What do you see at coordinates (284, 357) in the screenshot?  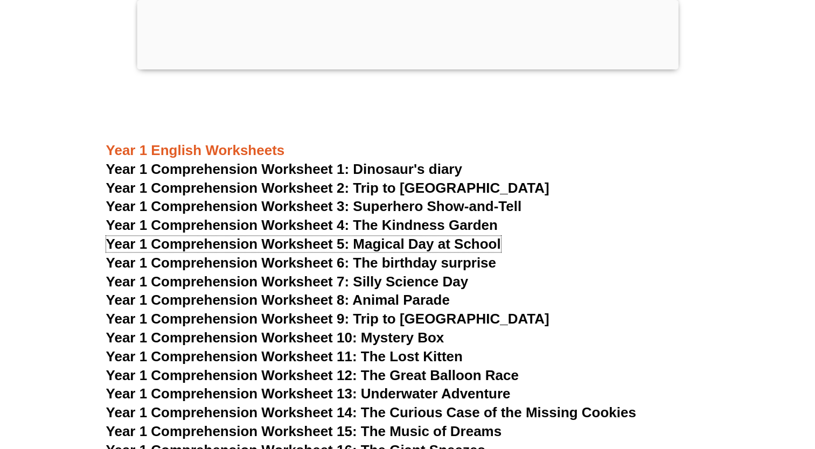 I see `a: Year 1 Comprehension Worksheet 11: The Lost Kitten` at bounding box center [284, 357].